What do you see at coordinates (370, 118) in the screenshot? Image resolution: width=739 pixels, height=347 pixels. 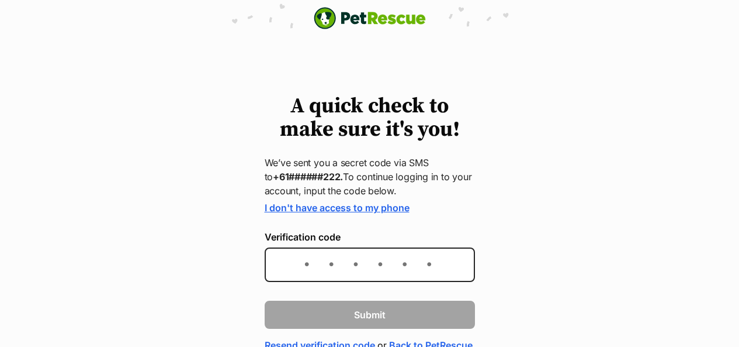 I see `h1: A quick check to make sure it's you!` at bounding box center [370, 118].